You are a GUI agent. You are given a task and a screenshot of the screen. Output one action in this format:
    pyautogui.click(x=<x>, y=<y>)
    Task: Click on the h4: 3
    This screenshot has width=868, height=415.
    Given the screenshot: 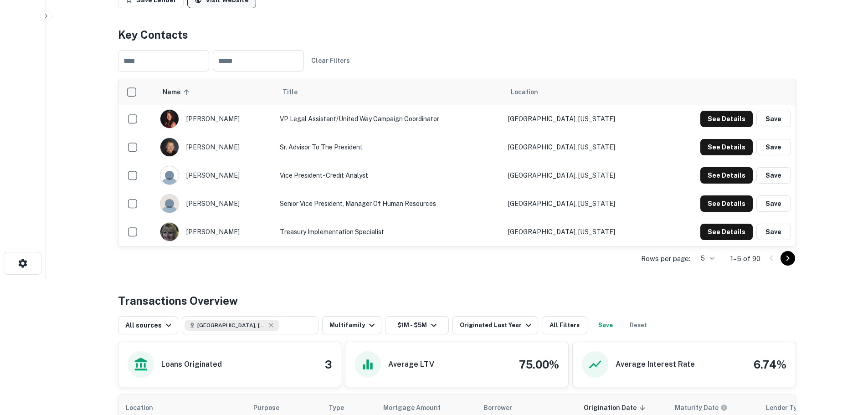 What is the action you would take?
    pyautogui.click(x=328, y=365)
    